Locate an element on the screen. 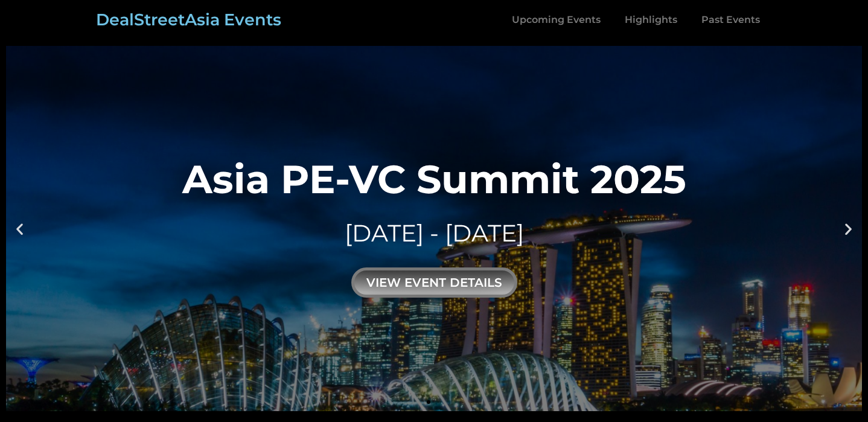 The width and height of the screenshot is (868, 422). span: Go to slide 1 is located at coordinates (429, 402).